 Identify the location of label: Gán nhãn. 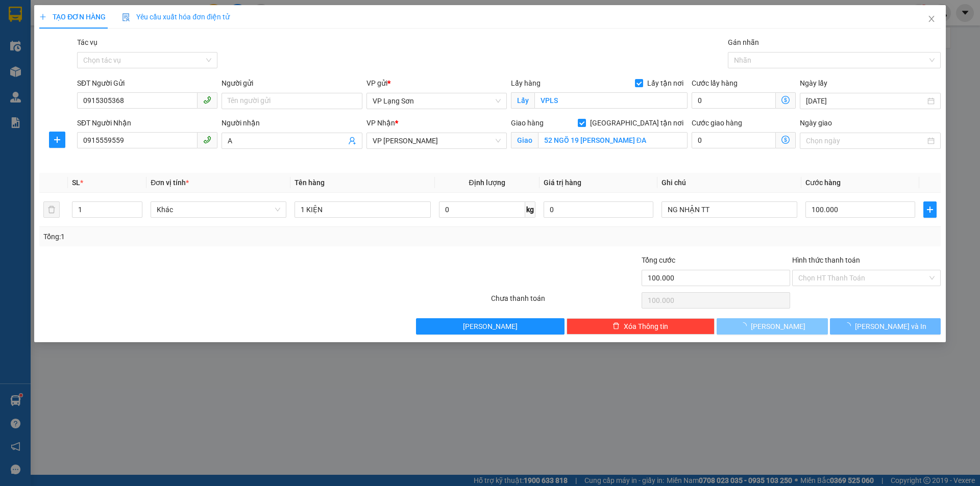
(743, 43).